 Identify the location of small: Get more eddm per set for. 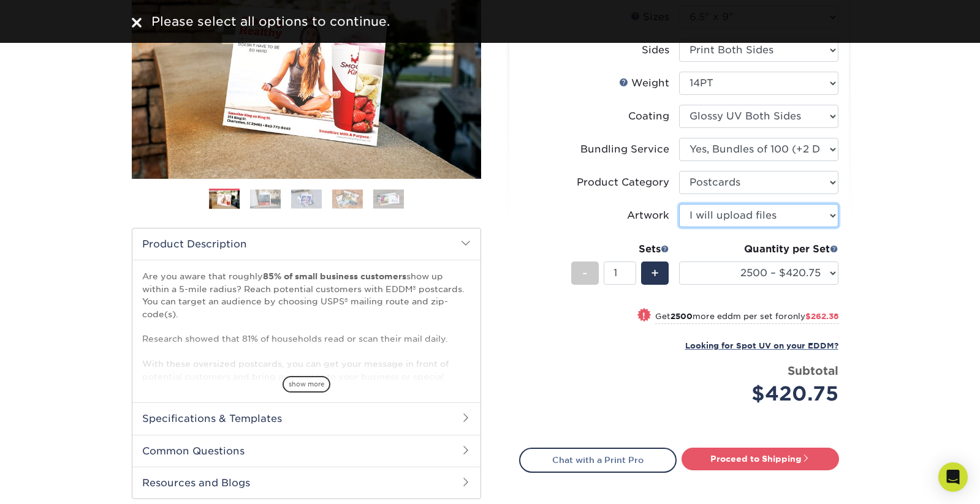
(746, 318).